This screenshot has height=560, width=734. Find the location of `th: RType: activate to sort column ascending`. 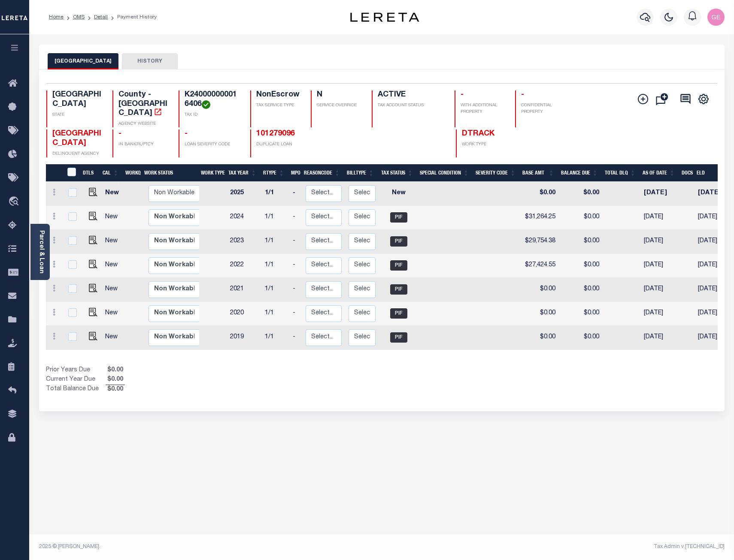

th: RType: activate to sort column ascending is located at coordinates (273, 173).